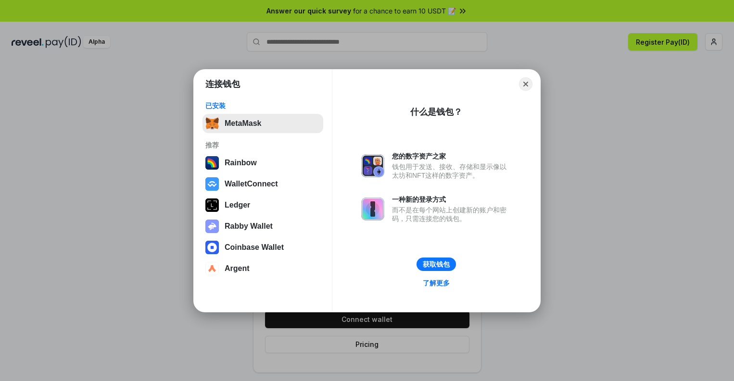 The image size is (734, 381). What do you see at coordinates (212, 163) in the screenshot?
I see `img: svg+xml,%3Csvg%20width%3D%22120%22%20height%3D%22120%22%20viewBox%3D%220%200%20120%20120%22%20fil...` at bounding box center [212, 163].